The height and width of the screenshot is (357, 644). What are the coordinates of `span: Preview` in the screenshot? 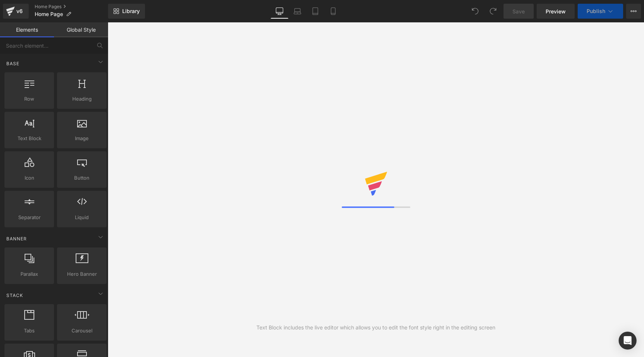 It's located at (556, 11).